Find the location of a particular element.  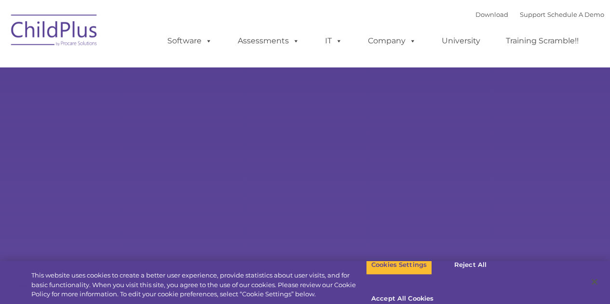

a: Download is located at coordinates (492, 14).